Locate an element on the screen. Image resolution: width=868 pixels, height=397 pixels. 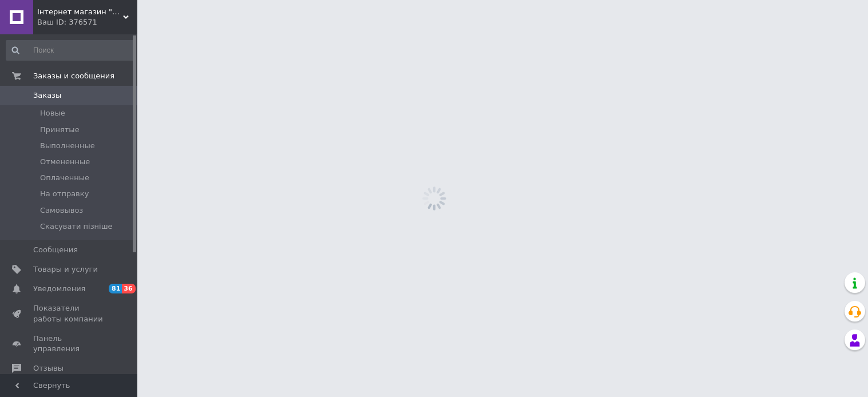
span: Панель управления is located at coordinates (70, 345).